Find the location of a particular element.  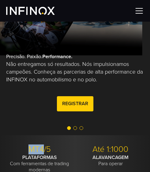

p: Para operar is located at coordinates (111, 161).